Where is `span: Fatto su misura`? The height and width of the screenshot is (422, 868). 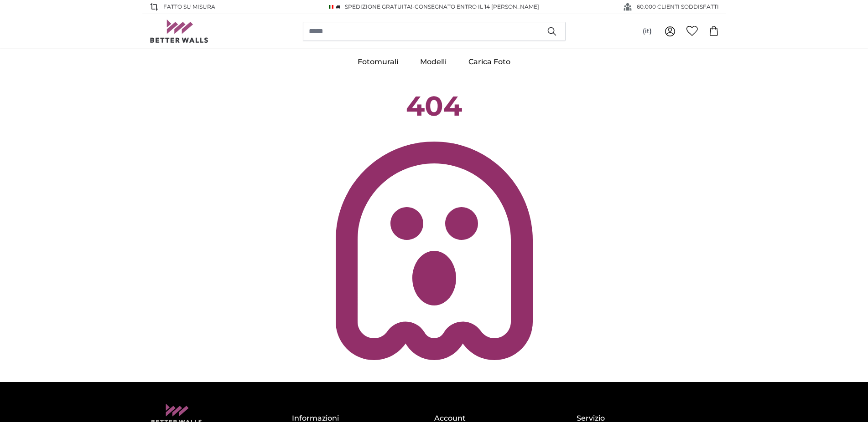 span: Fatto su misura is located at coordinates (189, 7).